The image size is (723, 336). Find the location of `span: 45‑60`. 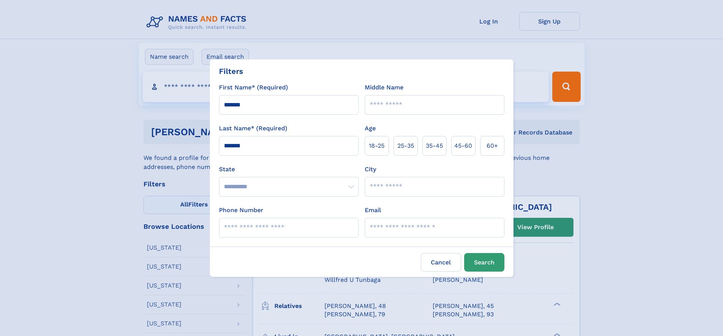

span: 45‑60 is located at coordinates (463, 146).